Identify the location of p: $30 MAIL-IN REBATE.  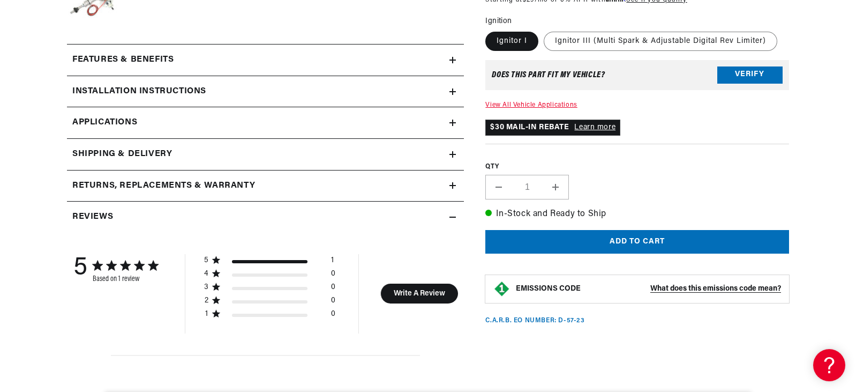
(553, 127).